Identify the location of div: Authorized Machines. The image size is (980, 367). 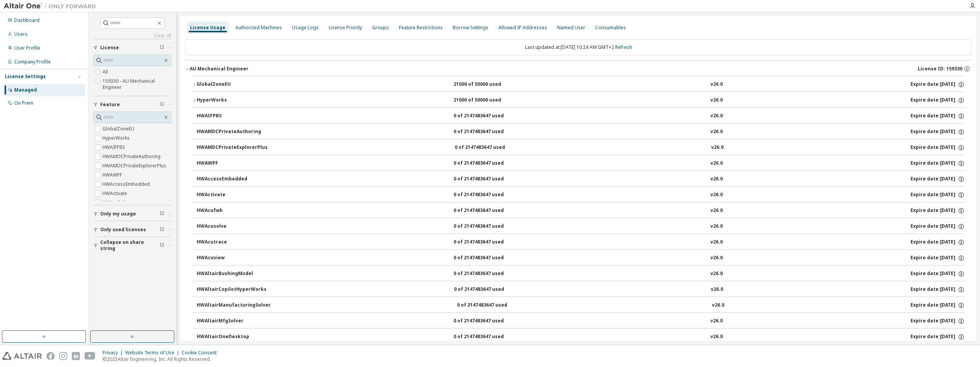
(258, 28).